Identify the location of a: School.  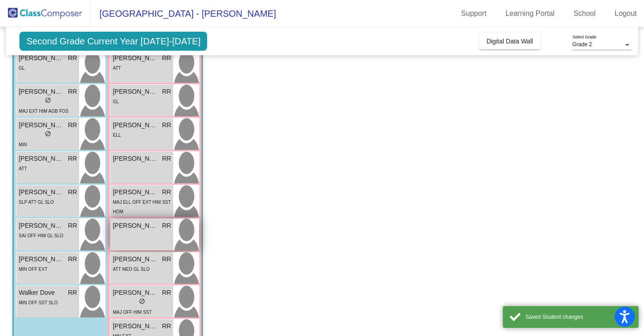
(584, 13).